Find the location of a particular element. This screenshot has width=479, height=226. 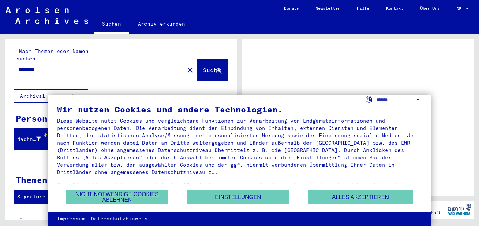

div: Diese Website nutzt Cookies und vergleichbare Funktionen zur Verarbeitung von Endgeräteinformatio... is located at coordinates (239, 147).